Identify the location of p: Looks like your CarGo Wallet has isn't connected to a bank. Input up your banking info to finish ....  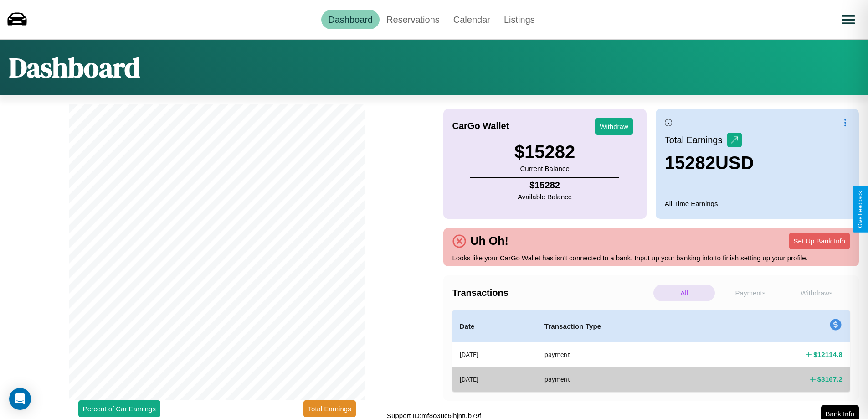
(651, 257).